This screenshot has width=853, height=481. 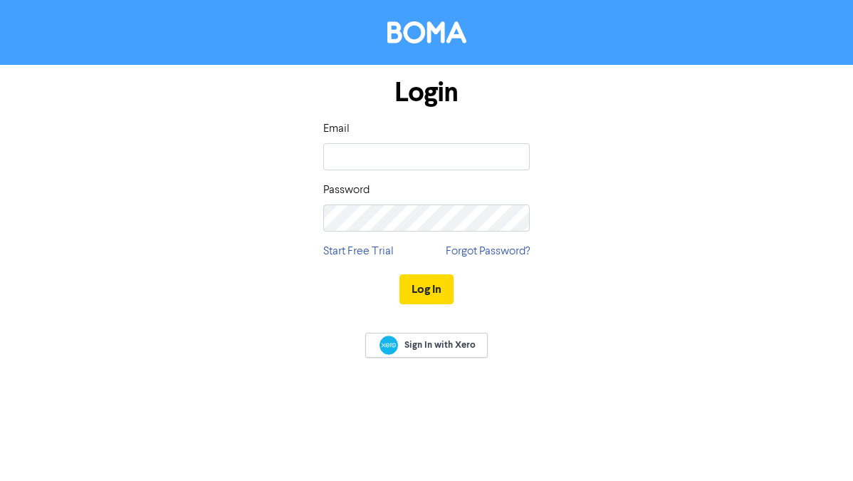 I want to click on a: Forgot Password?, so click(x=488, y=251).